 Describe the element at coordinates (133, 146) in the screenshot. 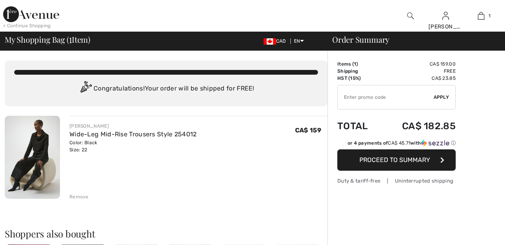

I see `div: Color: Black Size: 22` at that location.